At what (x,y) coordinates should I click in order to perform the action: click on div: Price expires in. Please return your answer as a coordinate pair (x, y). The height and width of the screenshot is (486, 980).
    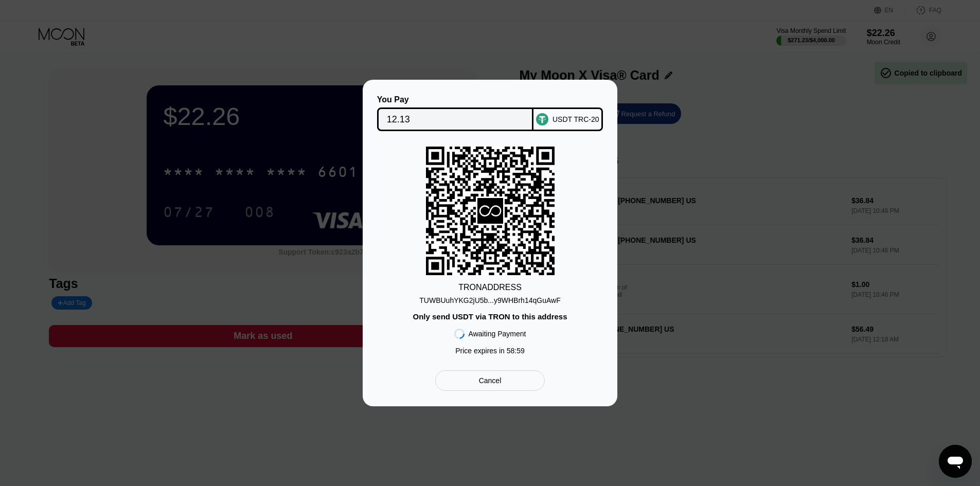
    Looking at the image, I should click on (490, 351).